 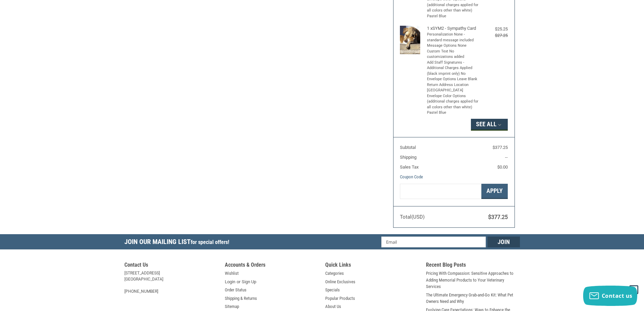 What do you see at coordinates (408, 147) in the screenshot?
I see `span: Subtotal` at bounding box center [408, 147].